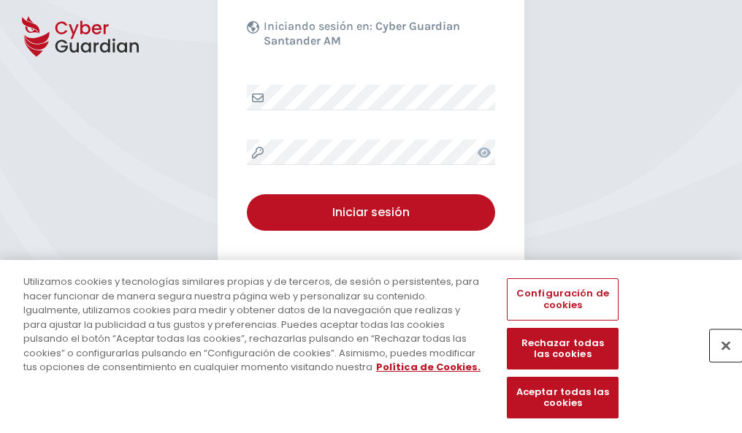 This screenshot has height=433, width=742. I want to click on div: Utilizamos cookies y tecnologías similares propias y de terceros, de sesión o persistentes, para ..., so click(254, 324).